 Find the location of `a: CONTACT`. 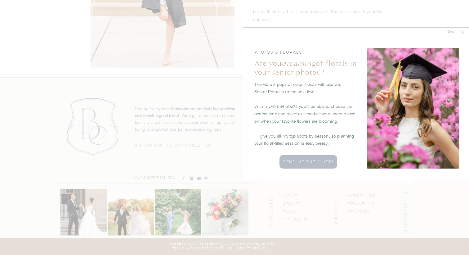

a: CONTACT is located at coordinates (294, 220).